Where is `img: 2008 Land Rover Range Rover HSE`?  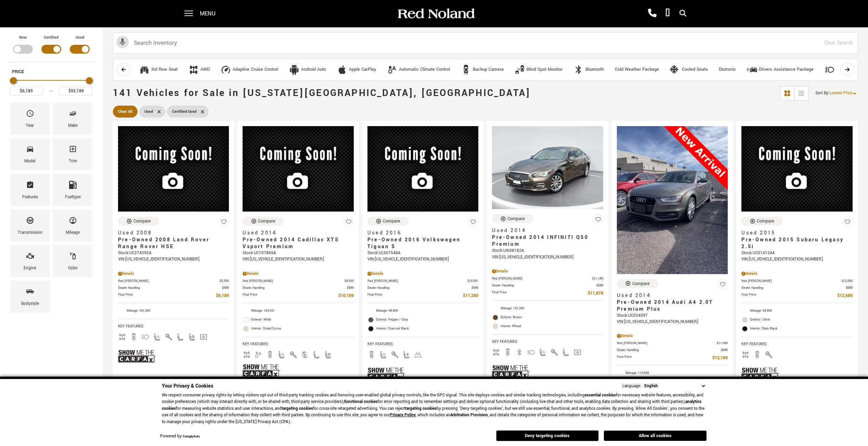
img: 2008 Land Rover Range Rover HSE is located at coordinates (173, 169).